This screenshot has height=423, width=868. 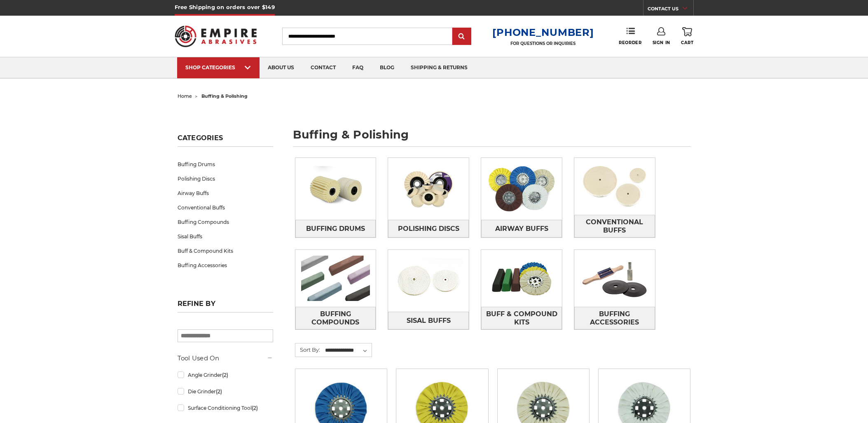 What do you see at coordinates (225, 408) in the screenshot?
I see `a: Surface Conditioning Tool` at bounding box center [225, 408].